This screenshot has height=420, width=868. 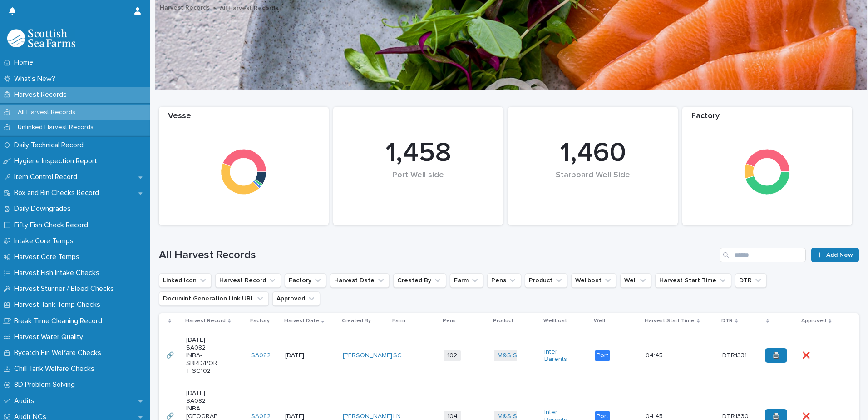 I want to click on button: DTR, so click(x=751, y=280).